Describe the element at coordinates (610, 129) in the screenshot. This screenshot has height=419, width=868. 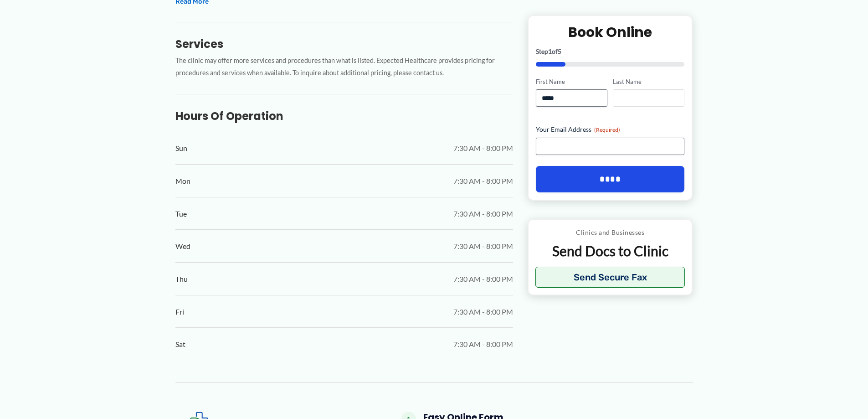
I see `label: Your Email Address` at that location.